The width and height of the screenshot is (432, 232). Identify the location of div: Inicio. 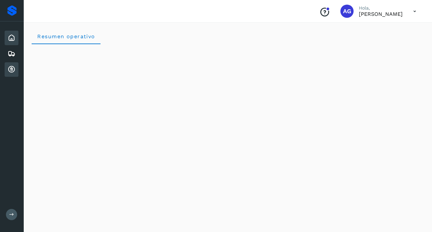
(12, 38).